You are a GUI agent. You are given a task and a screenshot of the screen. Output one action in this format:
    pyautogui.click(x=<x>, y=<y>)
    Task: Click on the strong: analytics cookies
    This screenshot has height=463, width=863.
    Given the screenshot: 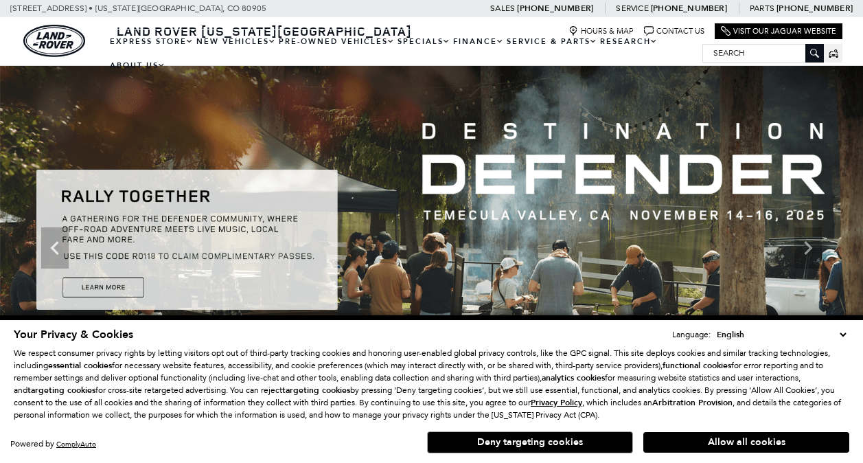 What is the action you would take?
    pyautogui.click(x=574, y=378)
    